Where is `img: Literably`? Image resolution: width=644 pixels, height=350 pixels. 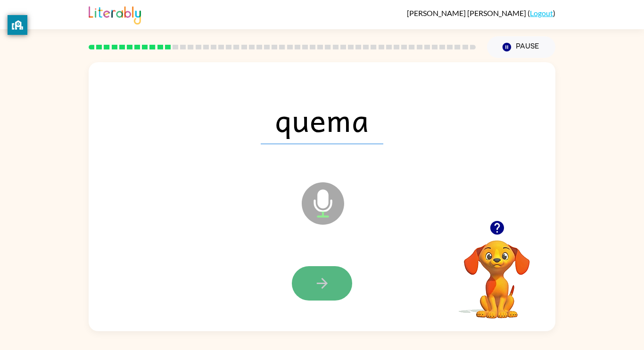
img: Literably is located at coordinates (115, 14).